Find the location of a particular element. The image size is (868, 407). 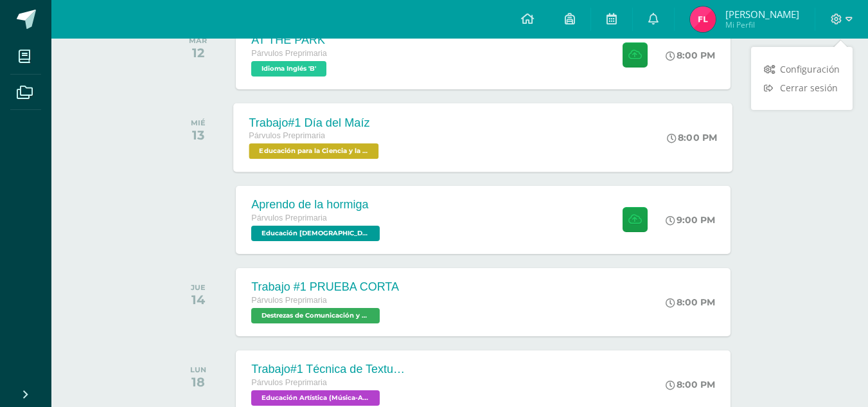

span: Educación para la Ciencia y la Ciudadanía 'B' is located at coordinates (314, 151).